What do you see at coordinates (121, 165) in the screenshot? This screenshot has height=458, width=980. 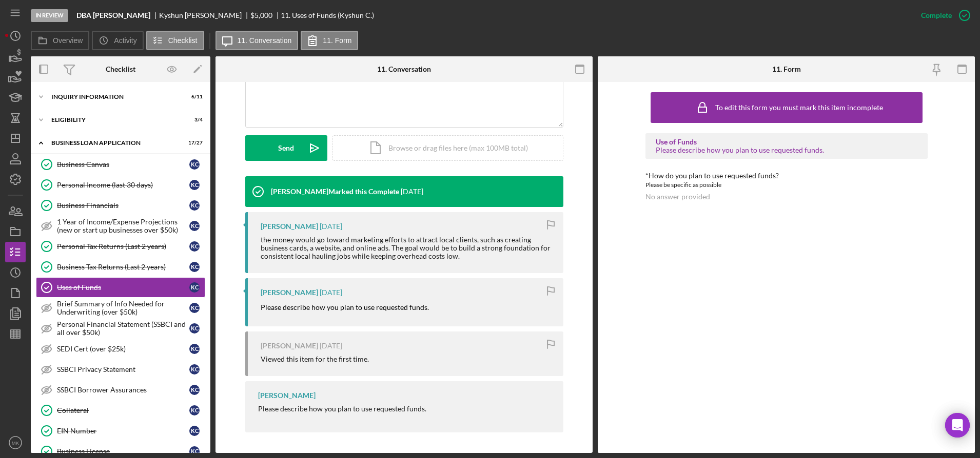 I see `a: Business CanvasKC` at bounding box center [121, 165].